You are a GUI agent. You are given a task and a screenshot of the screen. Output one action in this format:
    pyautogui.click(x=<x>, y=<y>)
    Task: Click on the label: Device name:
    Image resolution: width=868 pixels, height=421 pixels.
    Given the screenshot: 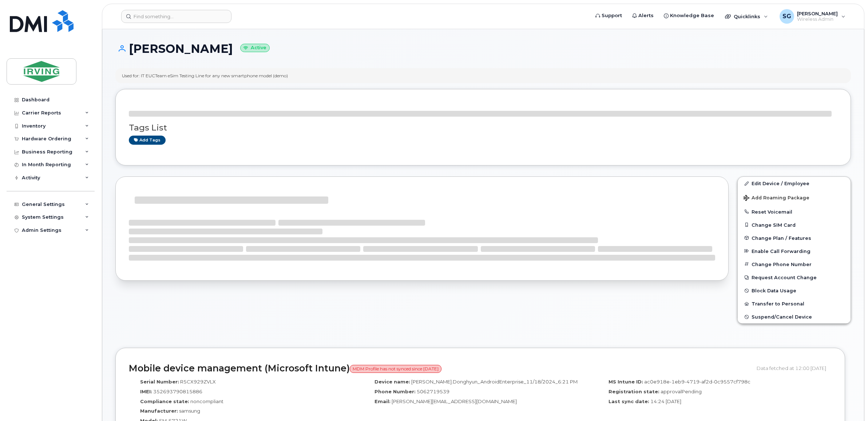 What is the action you would take?
    pyautogui.click(x=392, y=381)
    